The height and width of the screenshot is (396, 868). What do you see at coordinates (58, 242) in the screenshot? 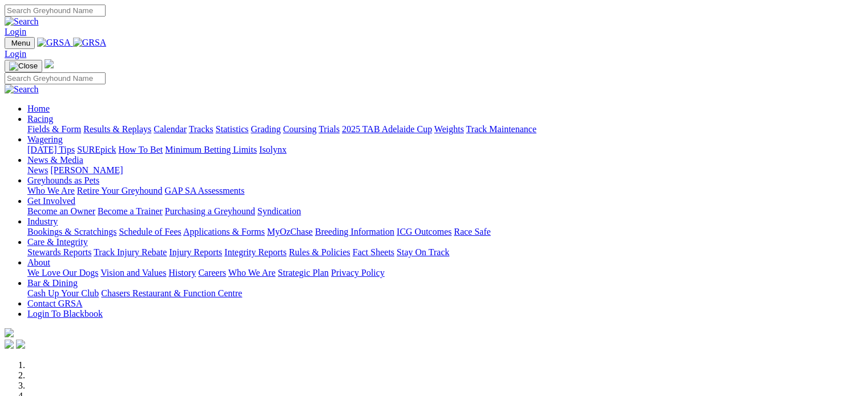
I see `a: Care & Integrity` at bounding box center [58, 242].